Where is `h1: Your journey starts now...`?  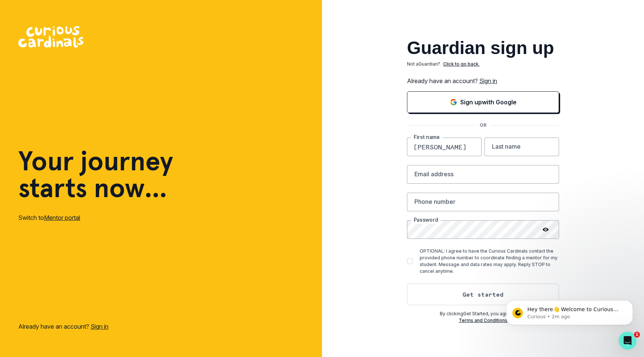
h1: Your journey starts now... is located at coordinates (96, 175).